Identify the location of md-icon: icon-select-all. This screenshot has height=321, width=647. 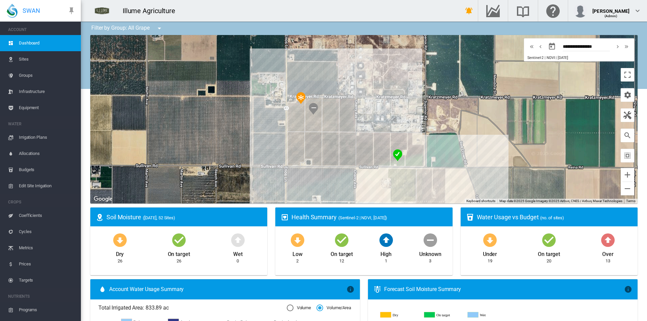
(628, 156).